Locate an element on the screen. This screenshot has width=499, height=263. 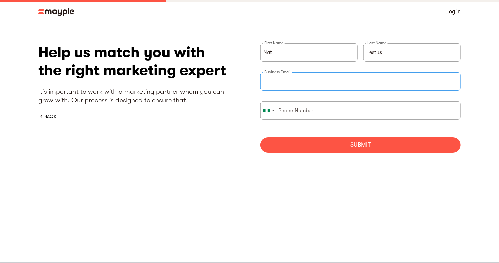
p: It's important to work with a marketing partner whom you can grow with. Our process is designed t... is located at coordinates (139, 96).